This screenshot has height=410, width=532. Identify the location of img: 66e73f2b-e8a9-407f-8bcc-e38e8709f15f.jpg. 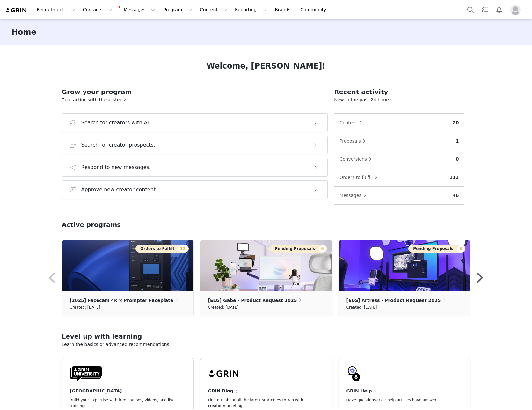
(128, 266).